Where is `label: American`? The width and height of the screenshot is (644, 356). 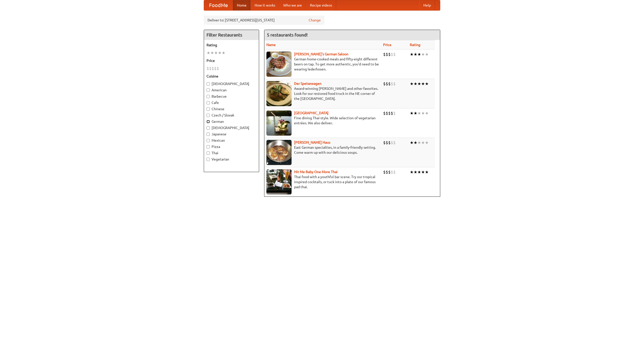 label: American is located at coordinates (232, 90).